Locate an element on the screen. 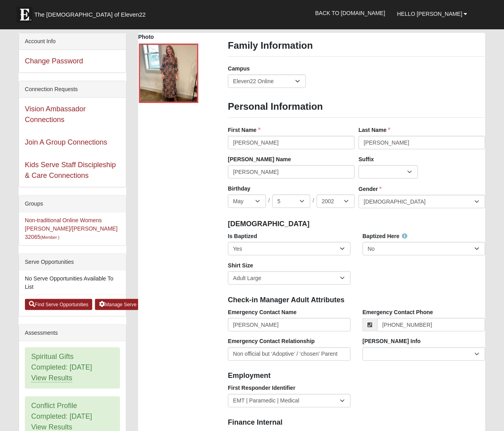 This screenshot has width=504, height=431. small: (Member ) is located at coordinates (50, 238).